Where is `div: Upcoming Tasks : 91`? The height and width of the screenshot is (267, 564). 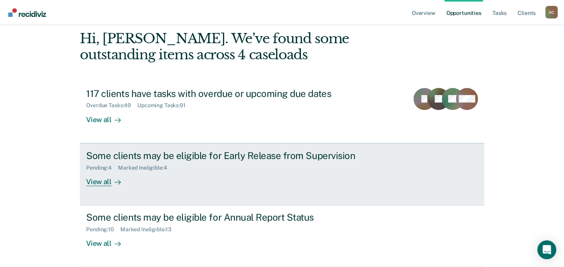
div: Upcoming Tasks : 91 is located at coordinates (164, 105).